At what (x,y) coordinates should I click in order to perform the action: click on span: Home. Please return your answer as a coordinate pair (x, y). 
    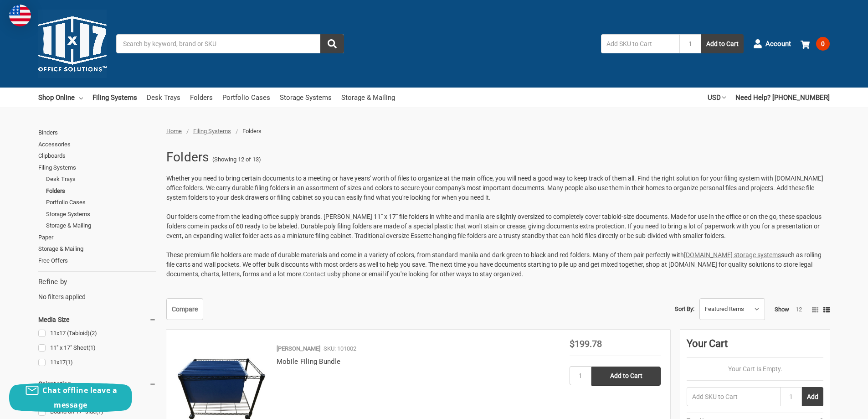
    Looking at the image, I should click on (174, 131).